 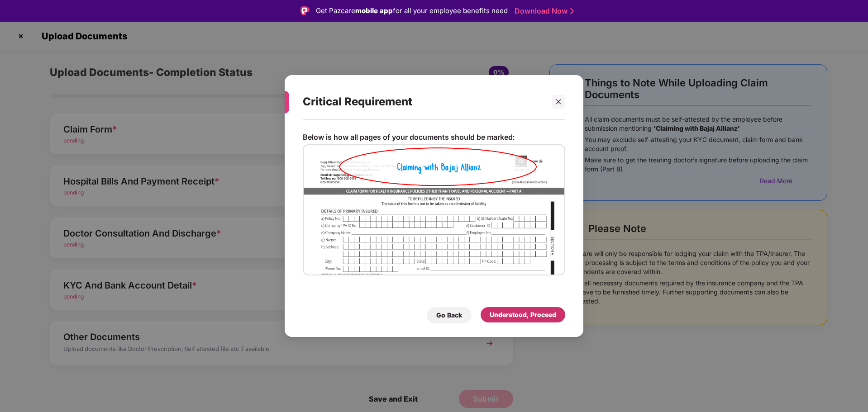 I want to click on a: Download Now, so click(x=542, y=11).